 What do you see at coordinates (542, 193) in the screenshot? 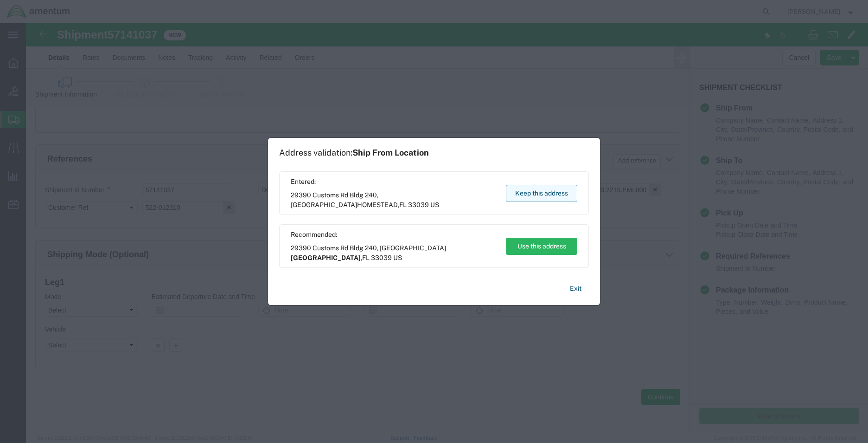
I see `button: Keep this address` at bounding box center [542, 193].